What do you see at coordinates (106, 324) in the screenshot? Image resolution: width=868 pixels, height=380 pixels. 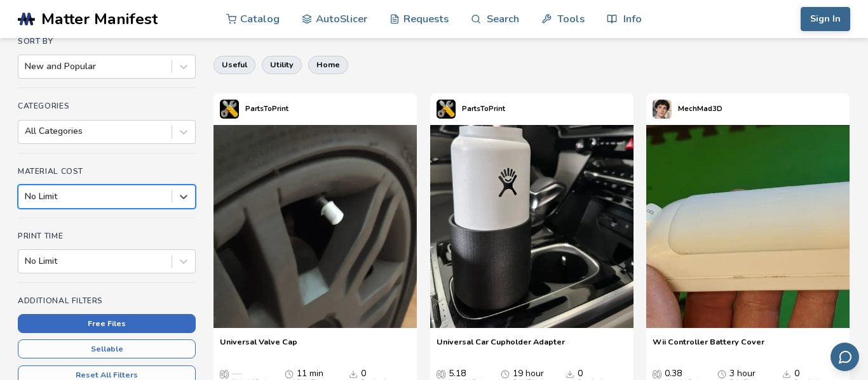 I see `button: Free Files` at bounding box center [106, 324].